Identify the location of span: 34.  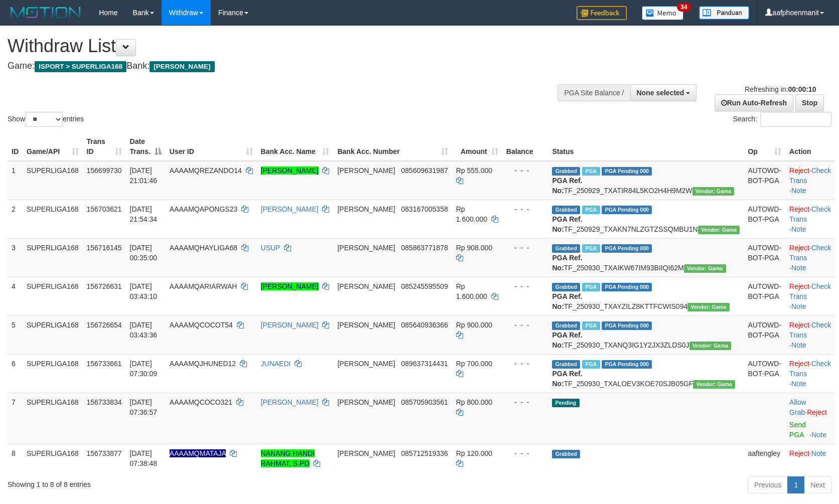
(683, 7).